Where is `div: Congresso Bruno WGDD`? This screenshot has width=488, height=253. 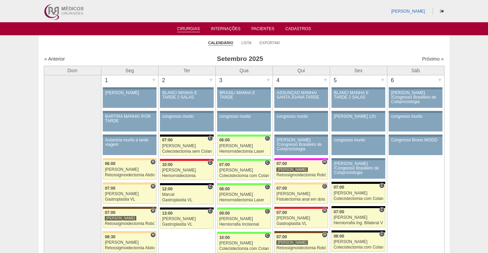
div: Congresso Bruno WGDD is located at coordinates (415, 140).